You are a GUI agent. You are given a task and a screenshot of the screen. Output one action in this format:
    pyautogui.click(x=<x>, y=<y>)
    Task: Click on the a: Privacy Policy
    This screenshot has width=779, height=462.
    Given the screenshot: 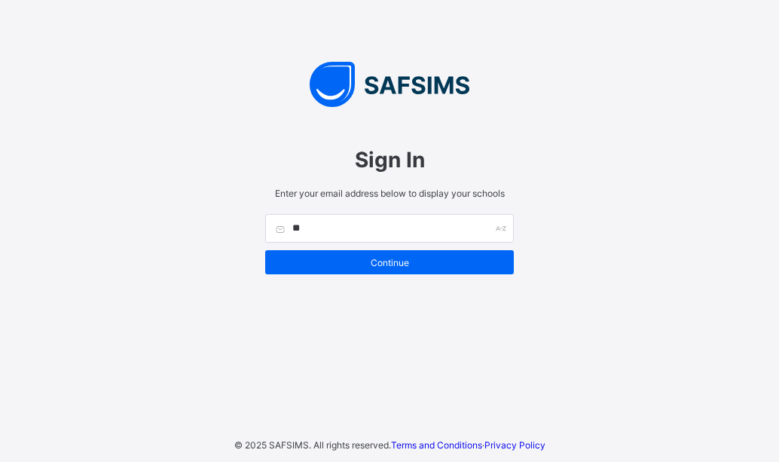 What is the action you would take?
    pyautogui.click(x=514, y=444)
    